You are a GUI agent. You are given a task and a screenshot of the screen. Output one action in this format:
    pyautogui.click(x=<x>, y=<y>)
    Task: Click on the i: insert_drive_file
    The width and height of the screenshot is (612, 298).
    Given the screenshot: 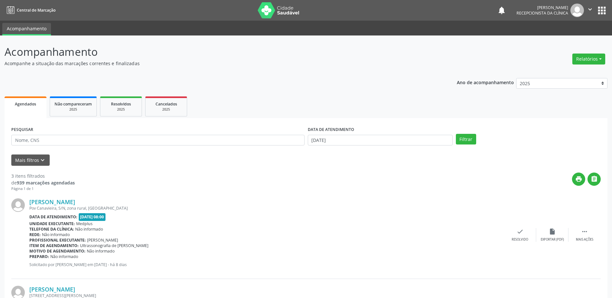 What is the action you would take?
    pyautogui.click(x=552, y=232)
    